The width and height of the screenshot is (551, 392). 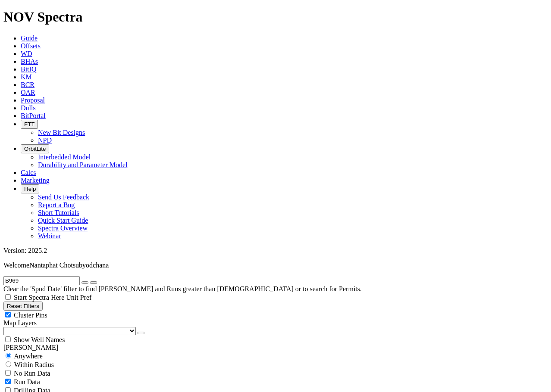 What do you see at coordinates (35, 149) in the screenshot?
I see `button: OrbitLite` at bounding box center [35, 149].